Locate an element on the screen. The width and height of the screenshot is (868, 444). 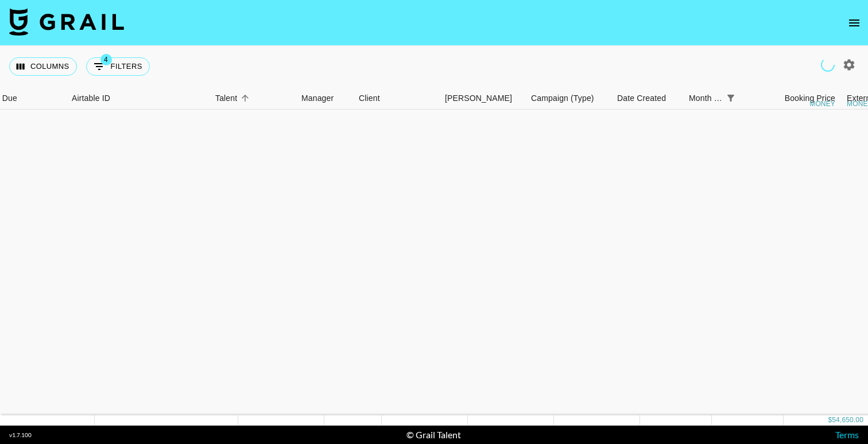
div: Booking Price is located at coordinates (810, 98).